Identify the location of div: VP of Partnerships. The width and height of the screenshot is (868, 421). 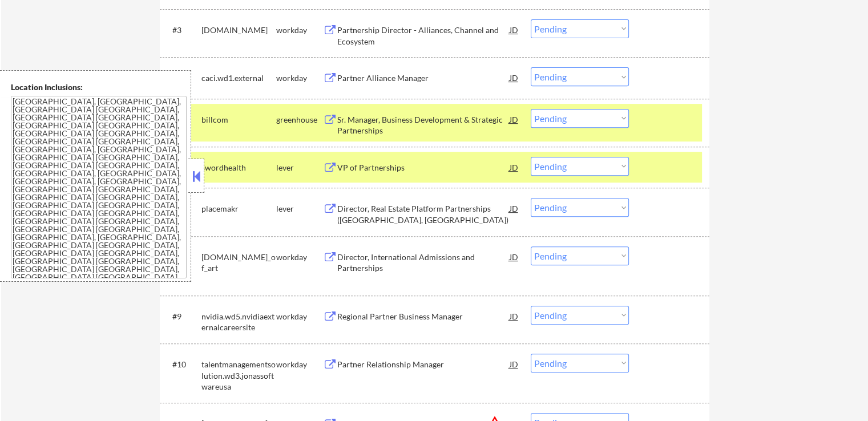
(424, 168).